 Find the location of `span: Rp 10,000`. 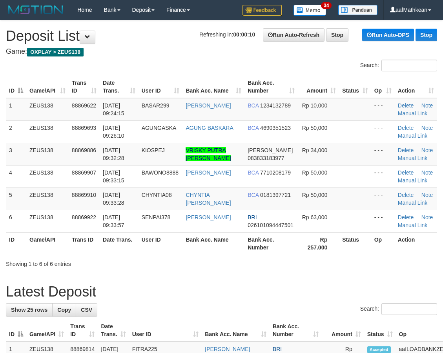

span: Rp 10,000 is located at coordinates (314, 105).